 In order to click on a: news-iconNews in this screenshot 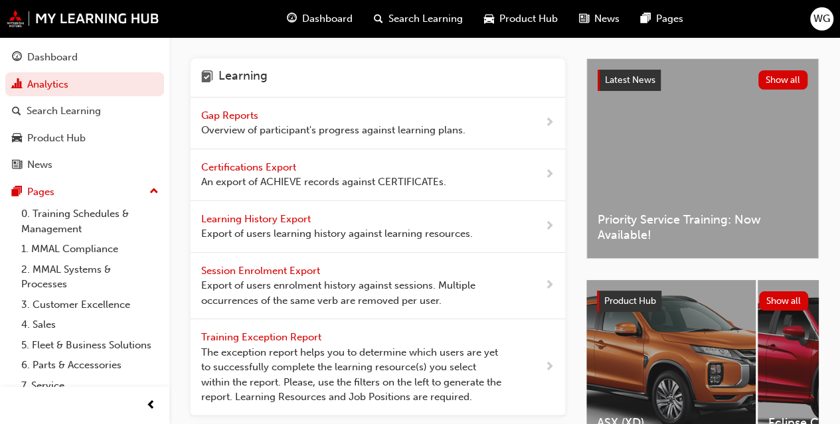, I will do `click(599, 19)`.